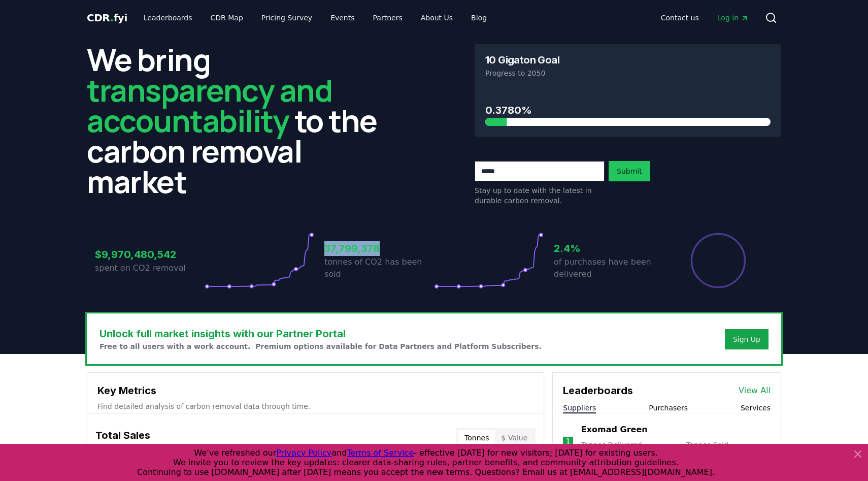 This screenshot has height=481, width=868. What do you see at coordinates (320, 346) in the screenshot?
I see `p: Free to all users with a work account. Premium options available for Data Partners and Platform S...` at bounding box center [320, 346].